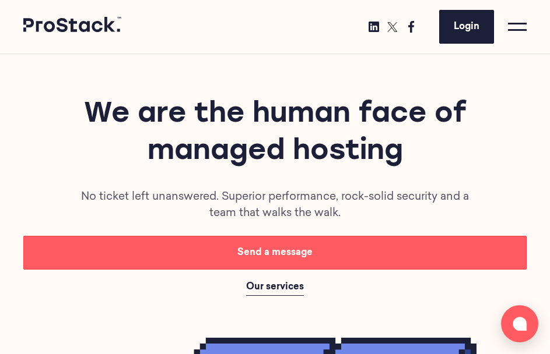  I want to click on a: Prostack logo, so click(73, 27).